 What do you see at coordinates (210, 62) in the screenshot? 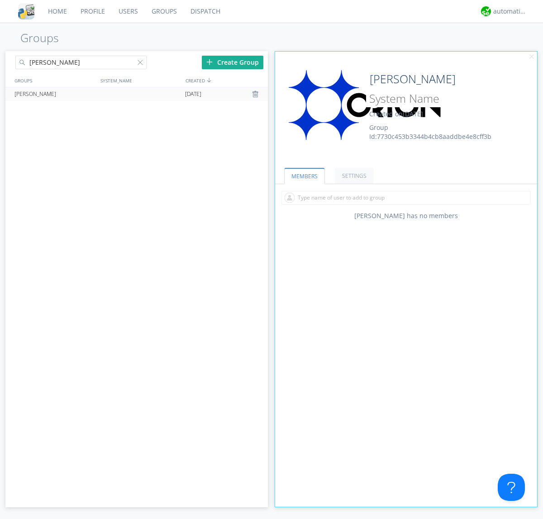
I see `img: plus.svg` at bounding box center [210, 62].